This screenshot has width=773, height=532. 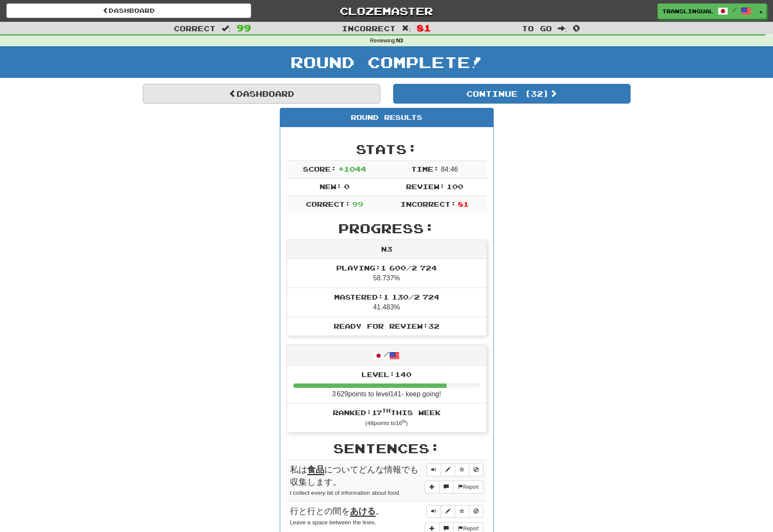 I want to click on span: Ready for Review: 32, so click(x=386, y=326).